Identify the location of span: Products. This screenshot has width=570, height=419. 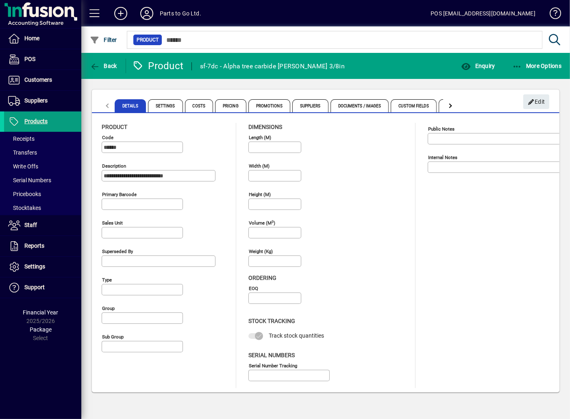
(36, 121).